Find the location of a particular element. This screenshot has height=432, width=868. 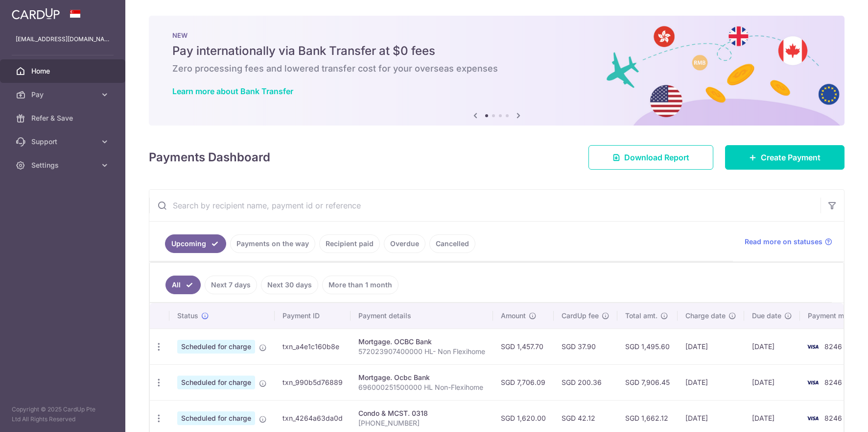

a: Read more on statuses is located at coordinates (789, 241).